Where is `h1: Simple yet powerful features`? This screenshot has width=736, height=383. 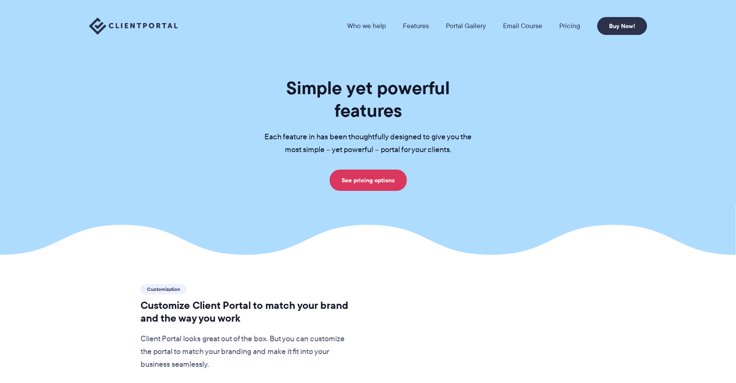
h1: Simple yet powerful features is located at coordinates (368, 99).